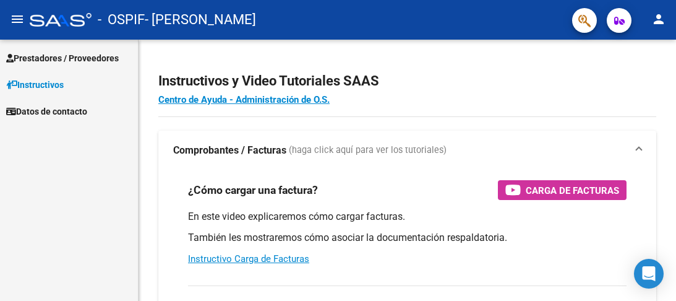 This screenshot has width=676, height=301. I want to click on strong: Comprobantes / Facturas, so click(229, 150).